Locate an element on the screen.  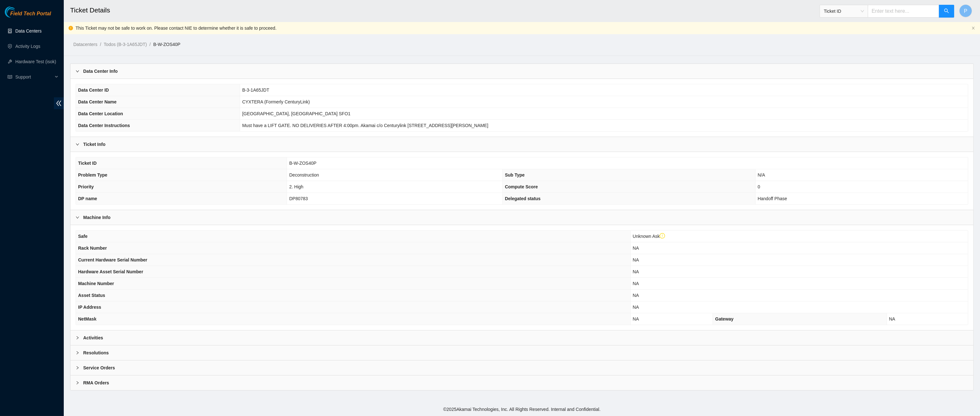
span: read is located at coordinates (10, 77).